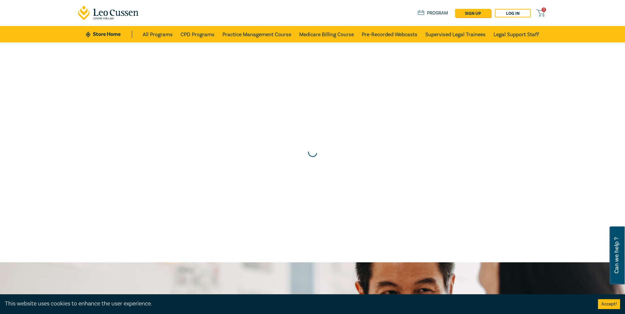 This screenshot has width=625, height=314. Describe the element at coordinates (609, 304) in the screenshot. I see `button: Accept cookies` at that location.